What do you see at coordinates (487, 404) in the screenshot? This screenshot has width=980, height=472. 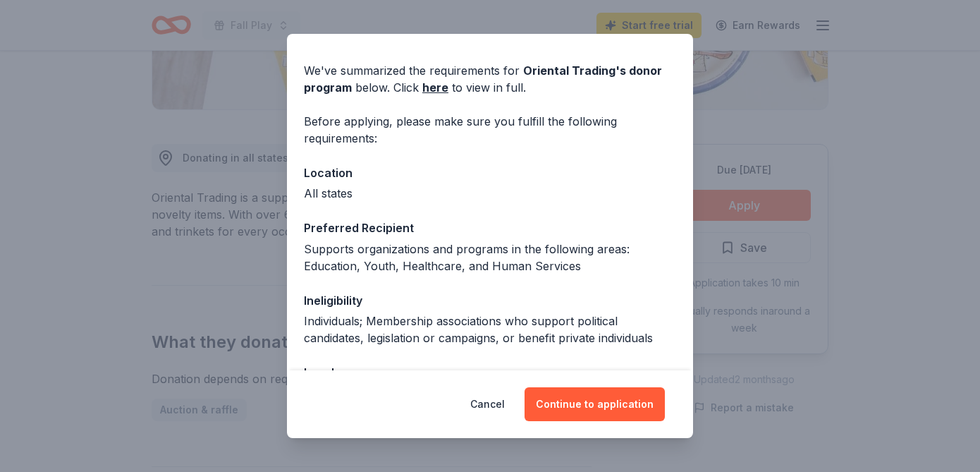 I see `button: Cancel` at bounding box center [487, 404].